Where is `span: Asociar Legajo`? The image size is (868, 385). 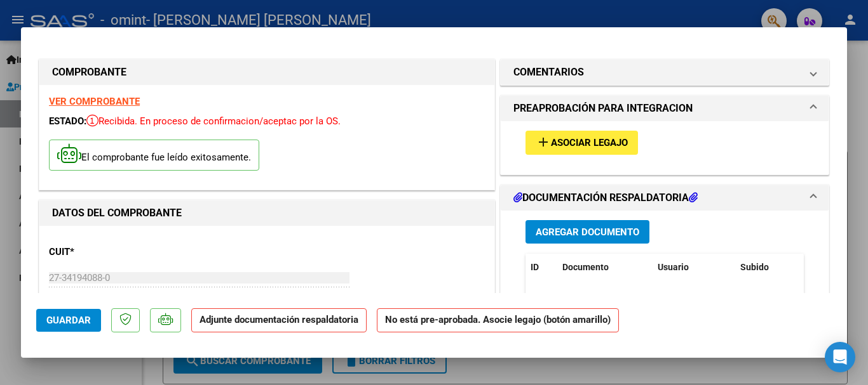 span: Asociar Legajo is located at coordinates (589, 144).